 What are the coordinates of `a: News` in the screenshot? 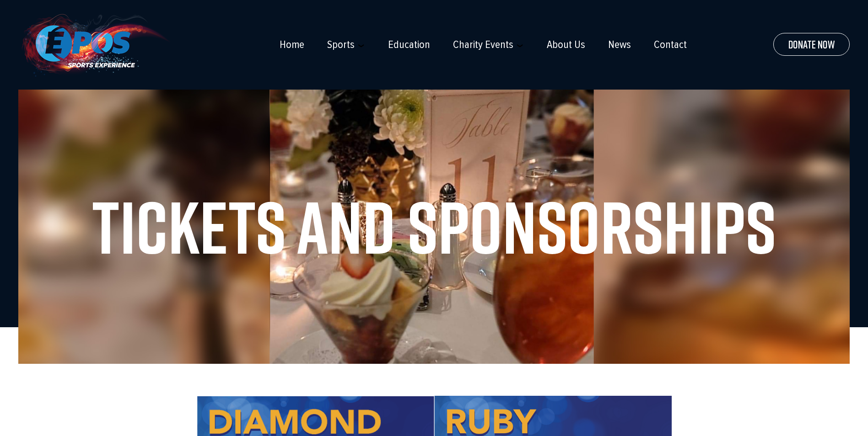 It's located at (620, 45).